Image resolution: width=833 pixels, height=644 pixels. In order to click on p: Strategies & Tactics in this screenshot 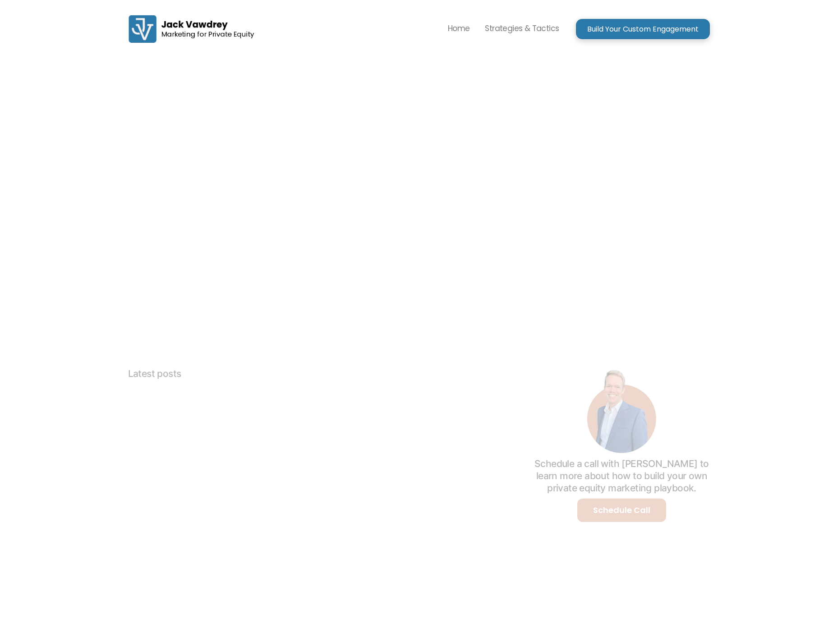, I will do `click(521, 28)`.